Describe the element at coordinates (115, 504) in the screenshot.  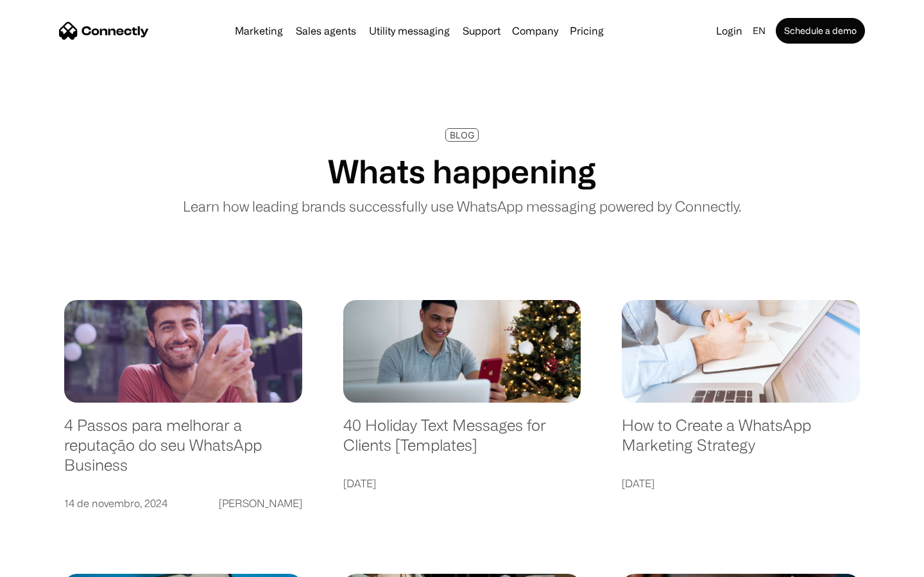
I see `div: 14 de novembro, 2024` at that location.